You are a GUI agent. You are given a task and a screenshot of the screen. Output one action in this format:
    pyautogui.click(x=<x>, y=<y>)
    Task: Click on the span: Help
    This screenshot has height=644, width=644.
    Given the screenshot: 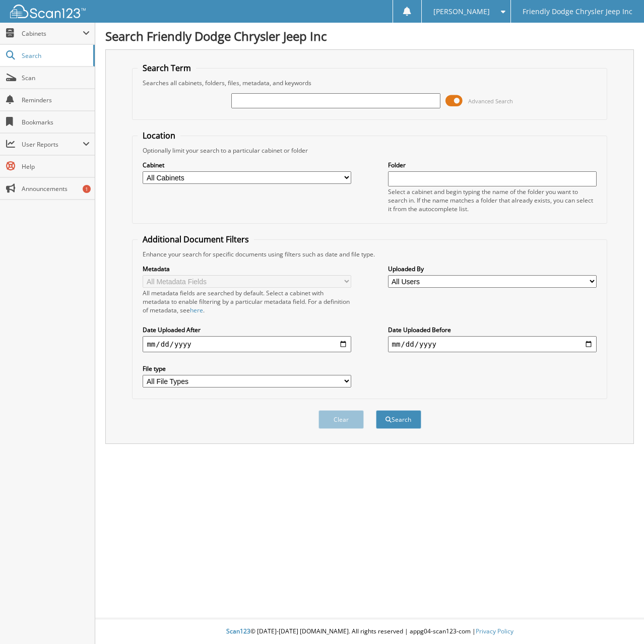 What is the action you would take?
    pyautogui.click(x=55, y=166)
    